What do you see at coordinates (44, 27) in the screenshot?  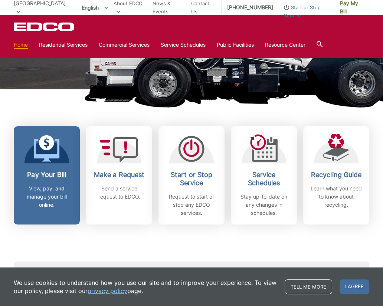 I see `a: EDCD logo. Return to the homepage.` at bounding box center [44, 27].